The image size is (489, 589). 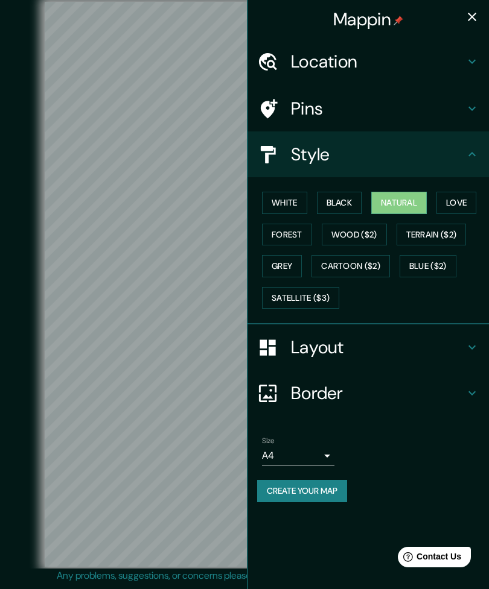 I want to click on button: Cartoon ($2), so click(x=351, y=266).